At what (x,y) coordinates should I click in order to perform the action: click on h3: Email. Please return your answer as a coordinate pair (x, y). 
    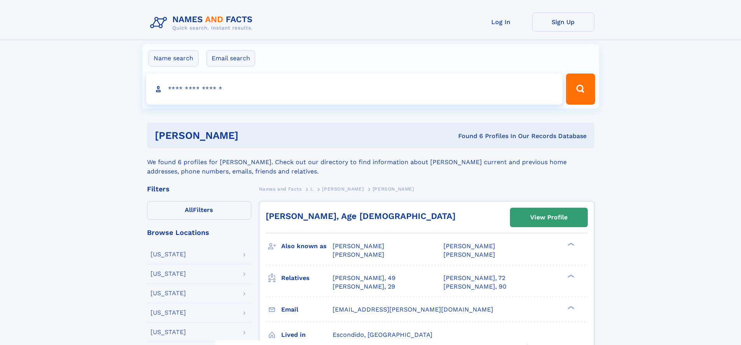
    Looking at the image, I should click on (307, 310).